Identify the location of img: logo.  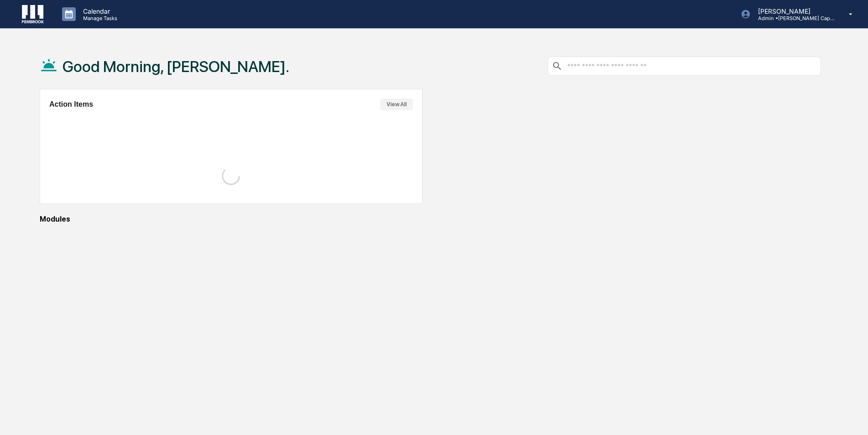
(32, 14).